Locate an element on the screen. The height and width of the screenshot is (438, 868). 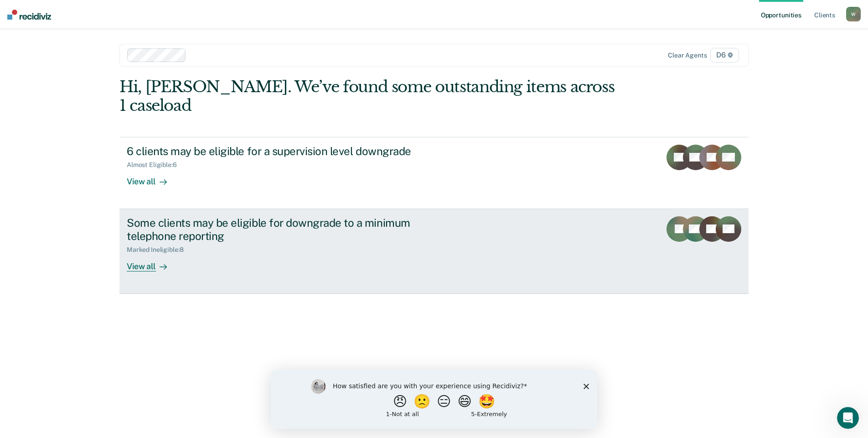
div: How satisfied are you with your experience using Recidiviz? is located at coordinates (167, 16).